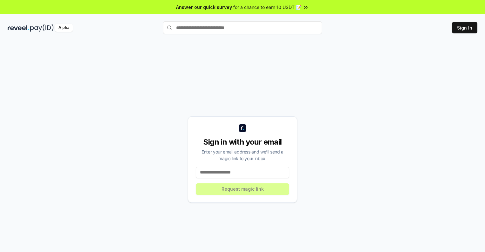 The width and height of the screenshot is (485, 252). What do you see at coordinates (243, 128) in the screenshot?
I see `img: logo_small` at bounding box center [243, 128].